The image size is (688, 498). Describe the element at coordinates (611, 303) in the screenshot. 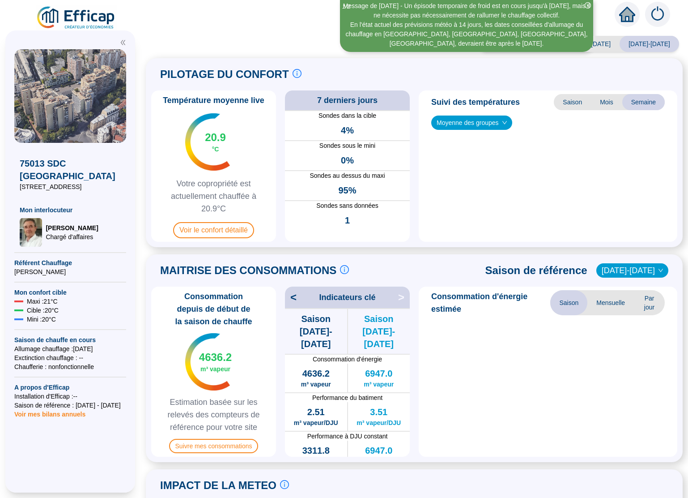

I see `span: Mensuelle` at that location.